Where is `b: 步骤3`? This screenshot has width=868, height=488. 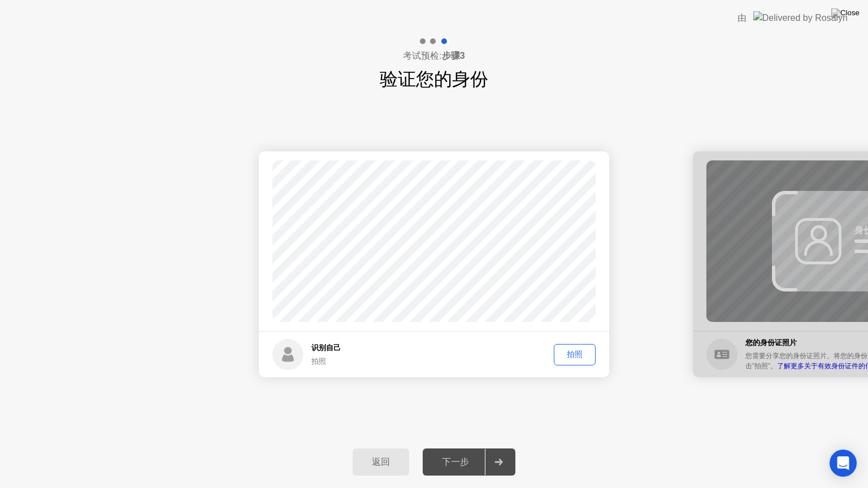
b: 步骤3 is located at coordinates (453, 55).